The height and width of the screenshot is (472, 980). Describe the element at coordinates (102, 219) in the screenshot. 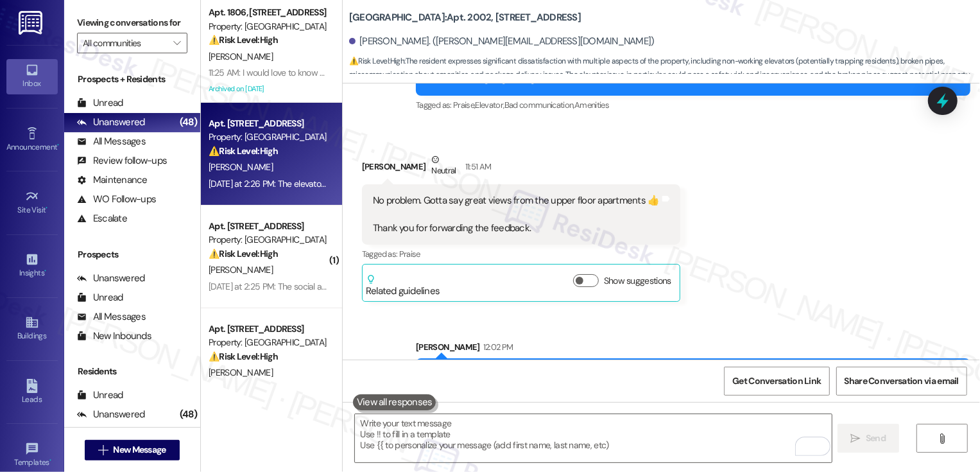

I see `div: Escalate` at that location.